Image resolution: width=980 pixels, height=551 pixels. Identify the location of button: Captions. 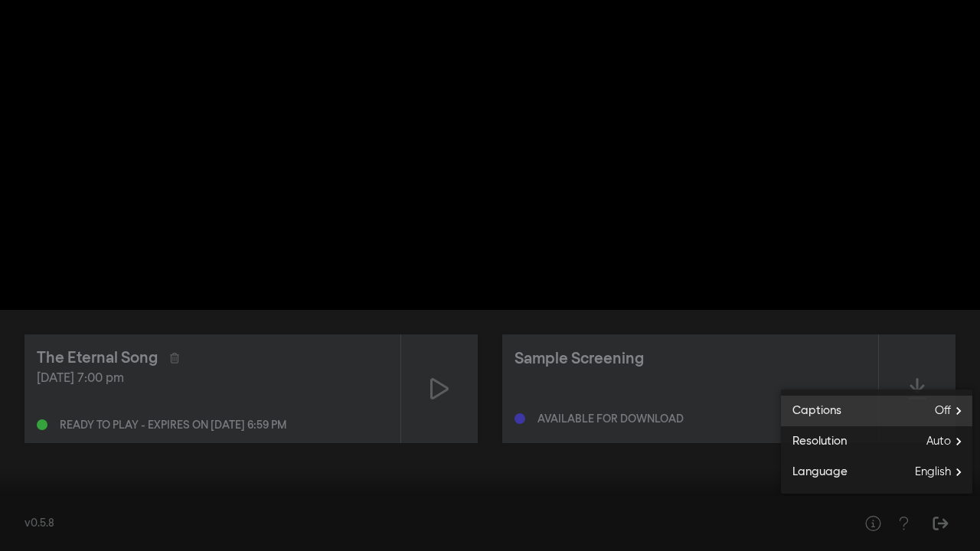
(876, 411).